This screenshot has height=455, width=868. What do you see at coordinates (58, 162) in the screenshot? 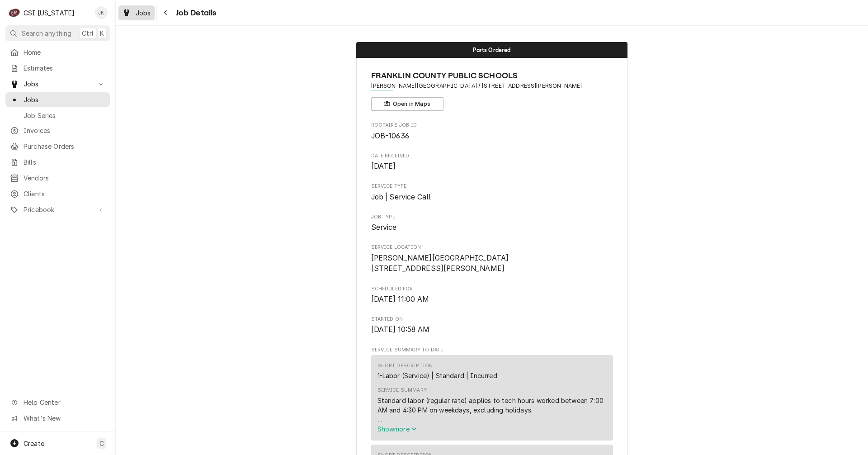
I see `a: Bills` at bounding box center [58, 162].